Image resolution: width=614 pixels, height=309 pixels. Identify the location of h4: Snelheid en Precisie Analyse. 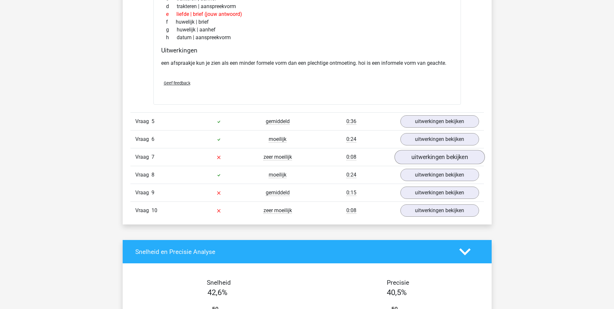
(292, 251).